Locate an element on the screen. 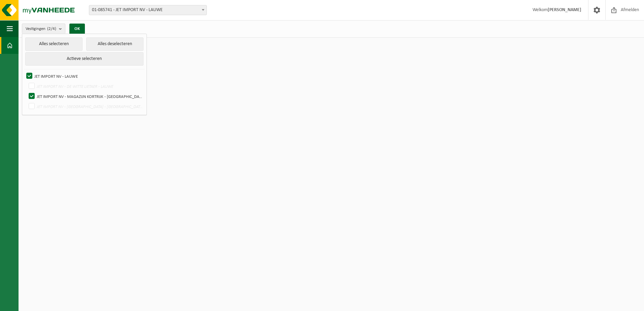  count: (2/4) is located at coordinates (51, 28).